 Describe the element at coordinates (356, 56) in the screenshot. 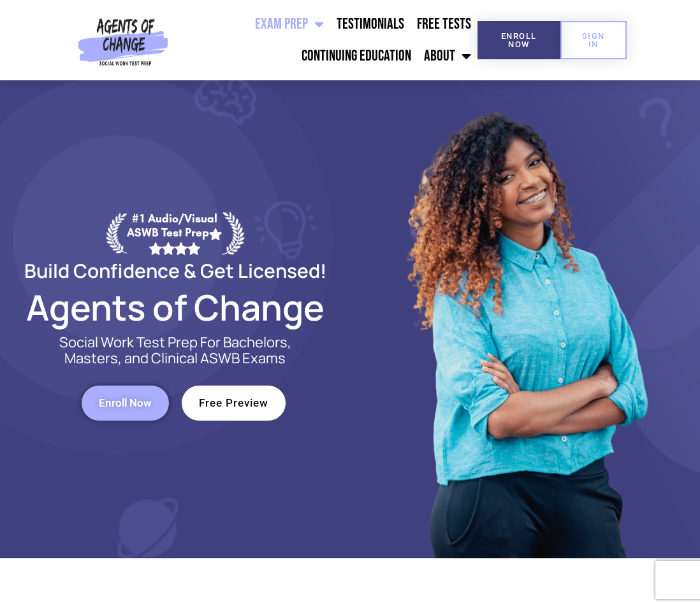

I see `a: Continuing Education` at that location.